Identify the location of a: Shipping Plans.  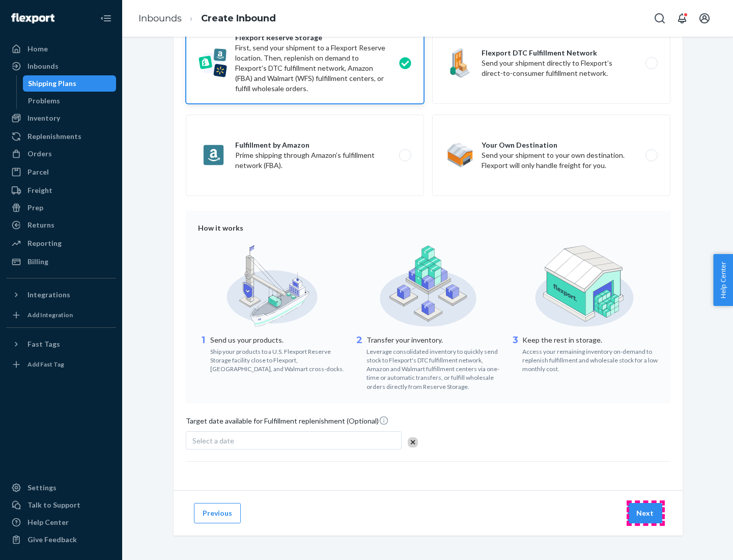
(70, 83).